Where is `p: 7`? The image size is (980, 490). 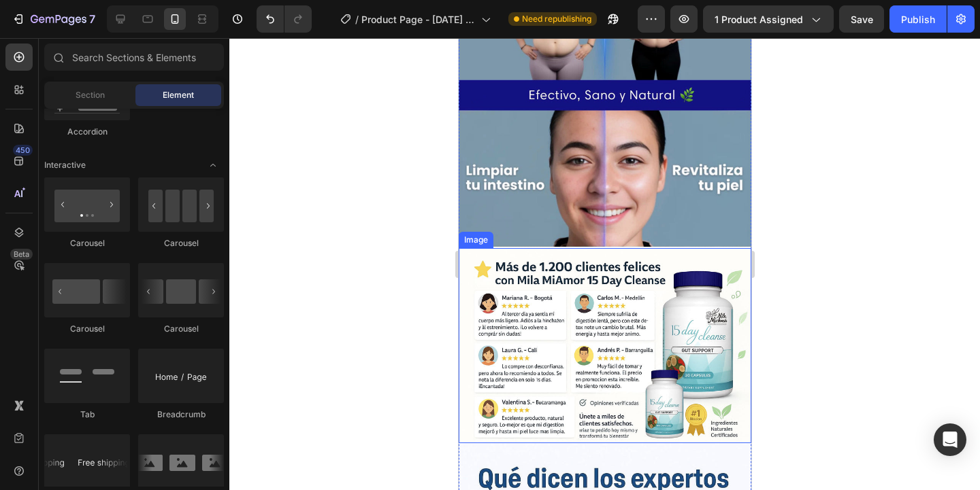 p: 7 is located at coordinates (92, 19).